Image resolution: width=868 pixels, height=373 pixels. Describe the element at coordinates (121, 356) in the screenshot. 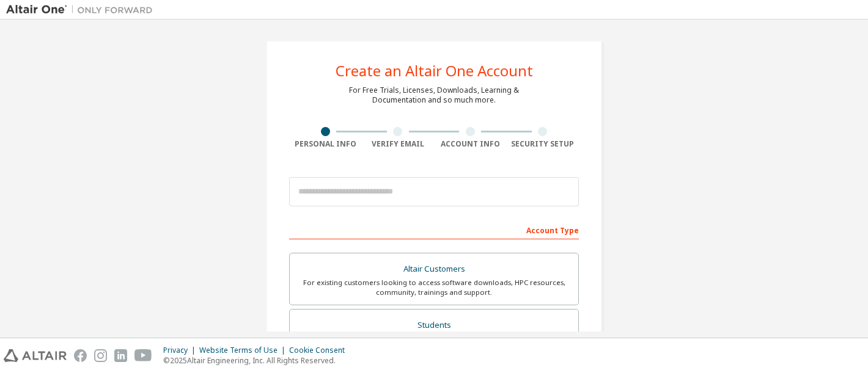

I see `img: linkedin.svg` at that location.